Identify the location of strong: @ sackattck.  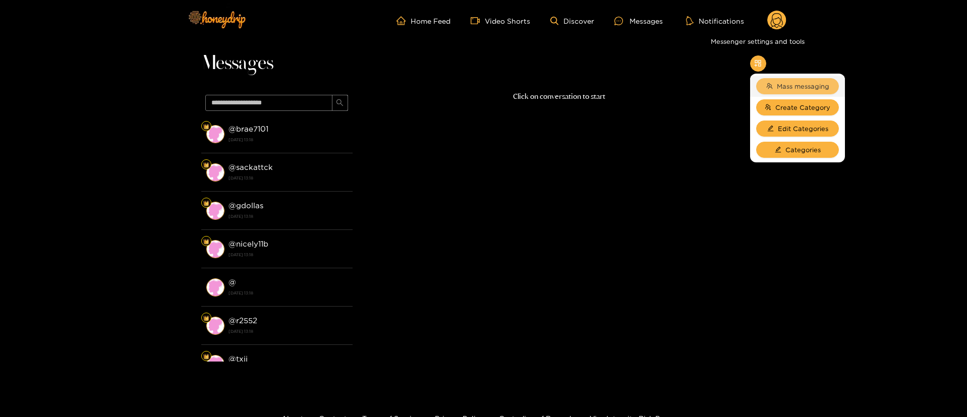
(251, 167).